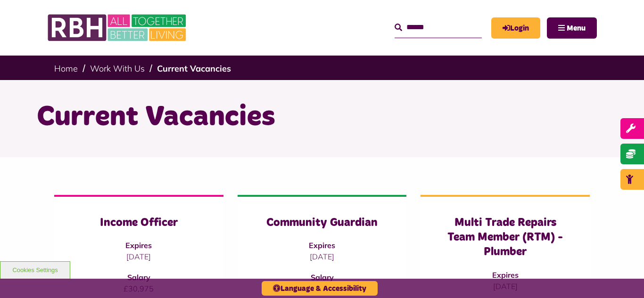  I want to click on h3: Community Guardian, so click(322, 223).